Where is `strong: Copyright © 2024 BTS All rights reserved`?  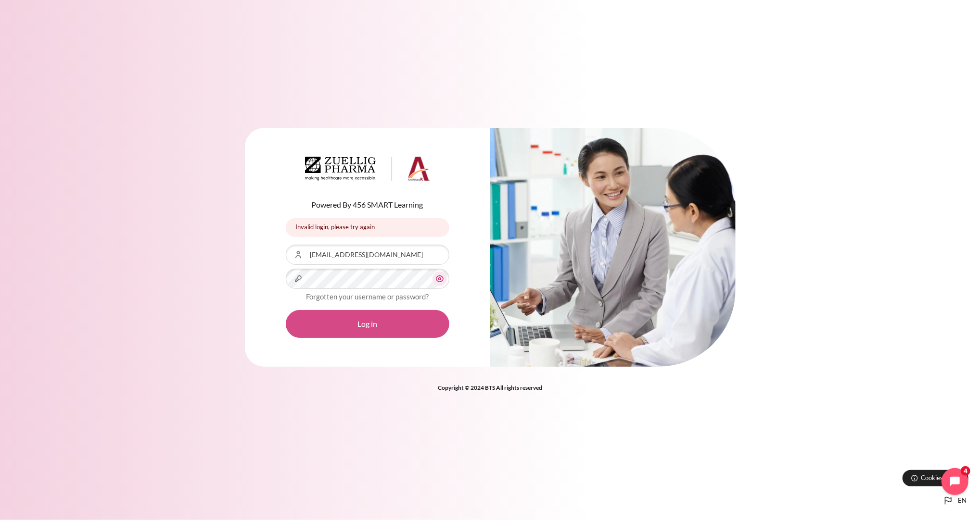
strong: Copyright © 2024 BTS All rights reserved is located at coordinates (490, 388).